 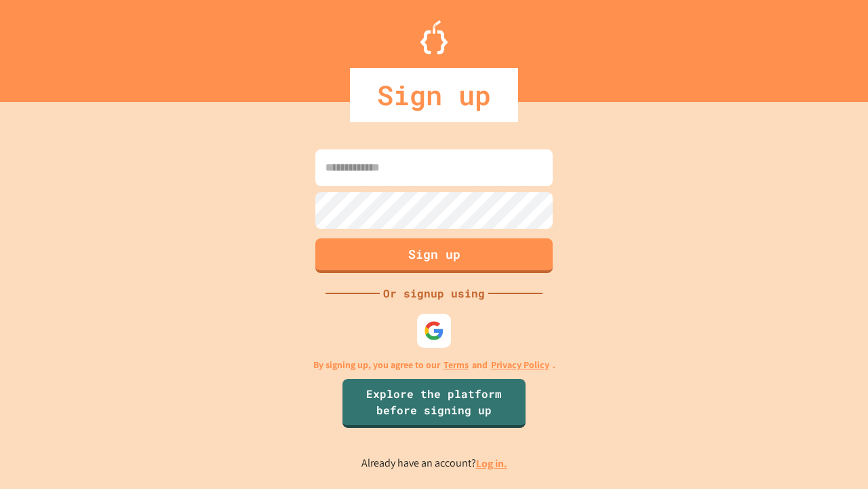 I want to click on div: Or signup using, so click(x=434, y=294).